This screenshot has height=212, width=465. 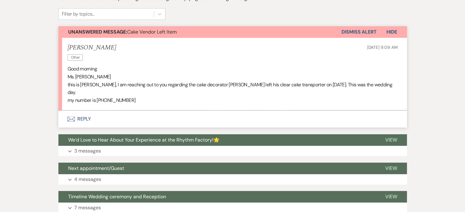 I want to click on p: Good morning, so click(x=232, y=69).